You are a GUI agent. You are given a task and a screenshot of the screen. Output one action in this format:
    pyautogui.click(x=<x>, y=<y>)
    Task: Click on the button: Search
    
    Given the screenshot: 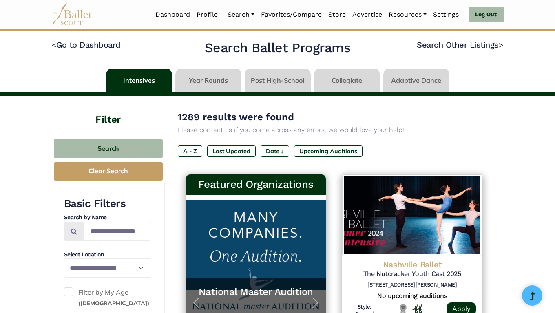 What is the action you would take?
    pyautogui.click(x=108, y=148)
    